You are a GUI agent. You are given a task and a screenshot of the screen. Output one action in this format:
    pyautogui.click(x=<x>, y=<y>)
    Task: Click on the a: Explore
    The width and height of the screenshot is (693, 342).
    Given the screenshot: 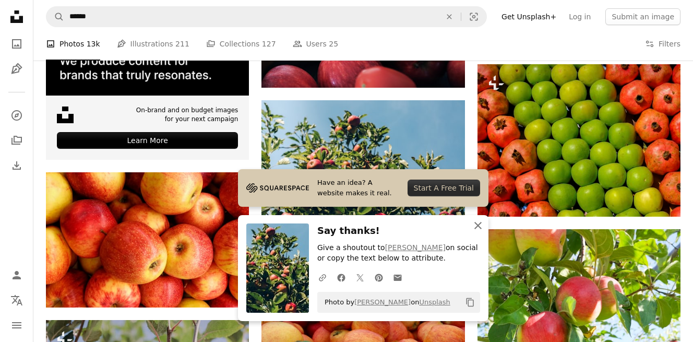 What is the action you would take?
    pyautogui.click(x=17, y=115)
    